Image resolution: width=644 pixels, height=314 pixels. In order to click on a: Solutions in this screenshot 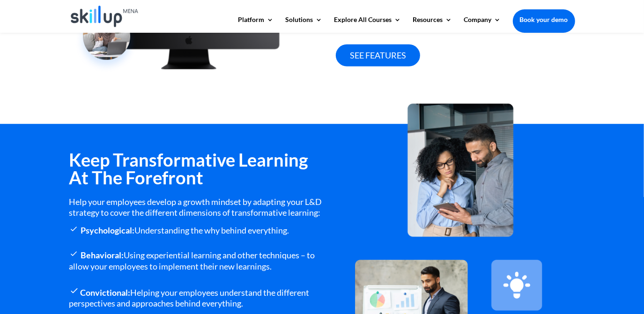, I will do `click(304, 24)`.